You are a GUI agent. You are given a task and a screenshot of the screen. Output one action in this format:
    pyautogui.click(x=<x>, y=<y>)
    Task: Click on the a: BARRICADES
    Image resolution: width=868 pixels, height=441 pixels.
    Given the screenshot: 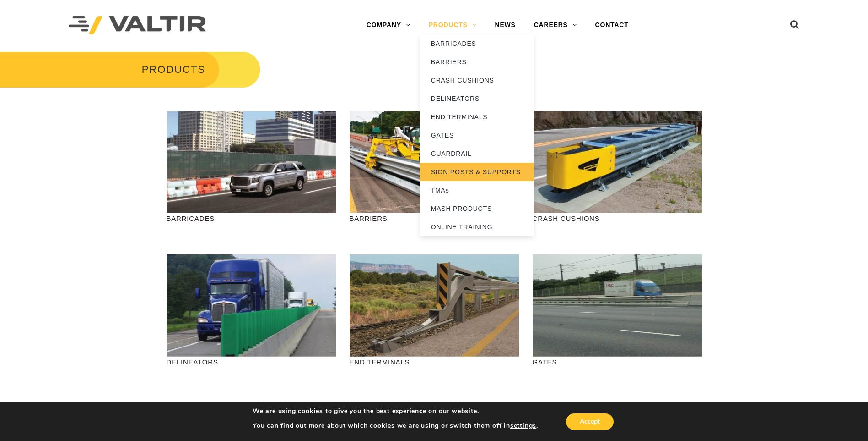 What is the action you would take?
    pyautogui.click(x=476, y=43)
    